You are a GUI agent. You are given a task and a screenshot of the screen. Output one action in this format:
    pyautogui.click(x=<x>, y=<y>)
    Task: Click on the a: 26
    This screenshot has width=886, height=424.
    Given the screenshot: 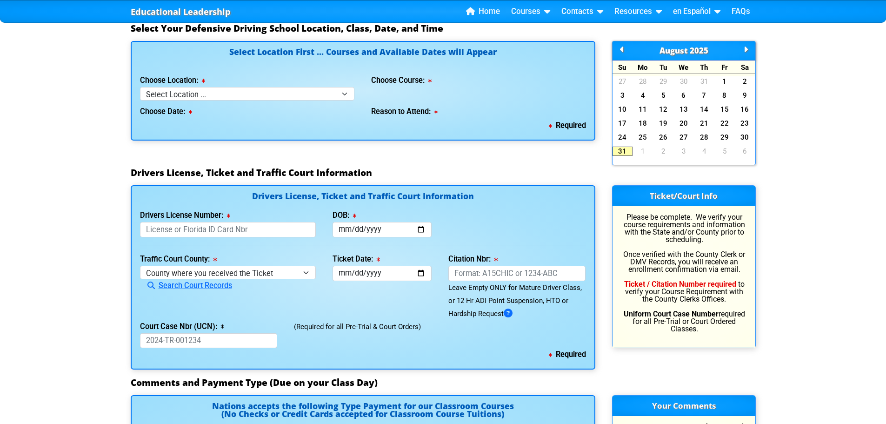 What is the action you would take?
    pyautogui.click(x=663, y=137)
    